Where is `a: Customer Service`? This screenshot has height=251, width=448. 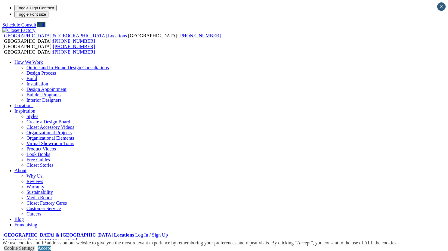
a: Customer Service is located at coordinates (44, 208).